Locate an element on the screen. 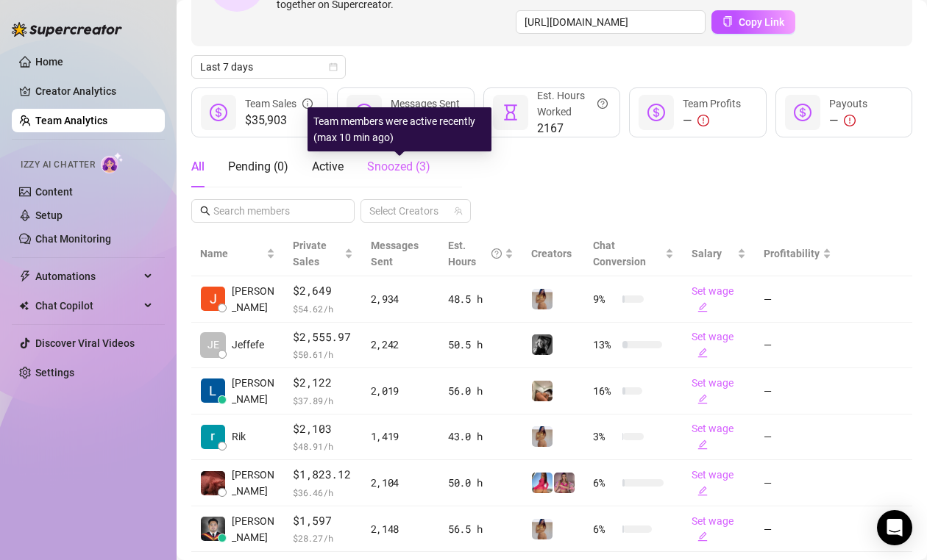 This screenshot has height=560, width=927. img: Maddie (VIP) is located at coordinates (542, 483).